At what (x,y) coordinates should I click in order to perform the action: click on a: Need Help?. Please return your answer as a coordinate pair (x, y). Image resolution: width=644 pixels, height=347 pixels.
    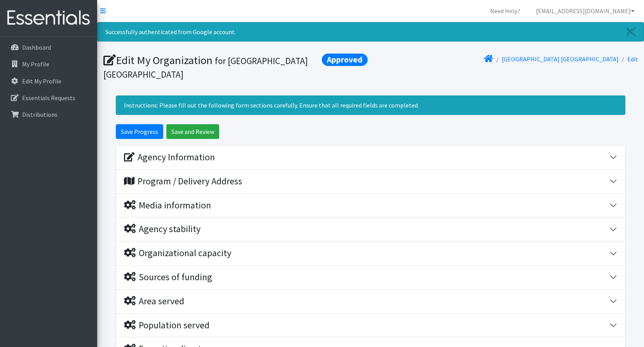
    Looking at the image, I should click on (505, 11).